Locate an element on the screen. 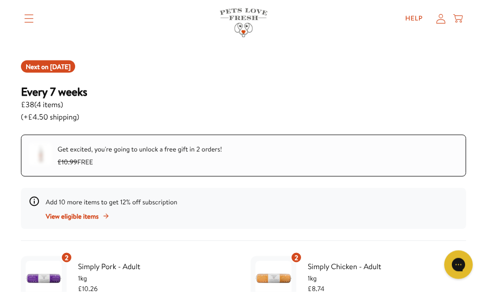 Image resolution: width=487 pixels, height=292 pixels. span: Next on is located at coordinates (48, 67).